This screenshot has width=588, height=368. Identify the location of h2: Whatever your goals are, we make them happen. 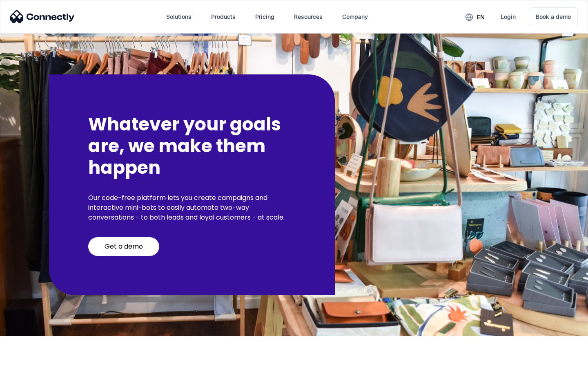
(192, 146).